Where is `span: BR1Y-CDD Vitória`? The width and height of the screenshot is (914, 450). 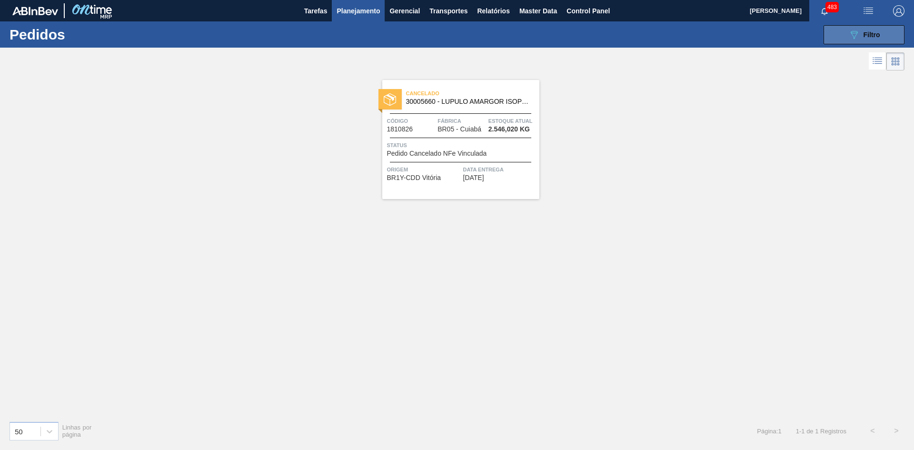 span: BR1Y-CDD Vitória is located at coordinates (414, 178).